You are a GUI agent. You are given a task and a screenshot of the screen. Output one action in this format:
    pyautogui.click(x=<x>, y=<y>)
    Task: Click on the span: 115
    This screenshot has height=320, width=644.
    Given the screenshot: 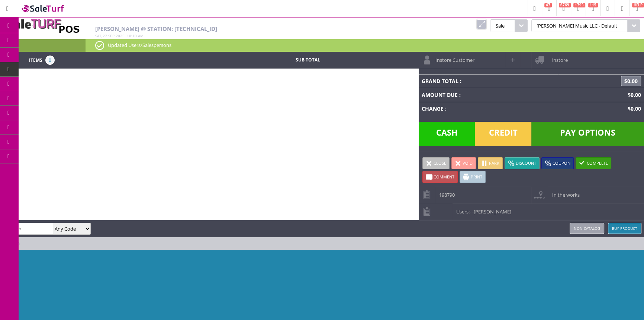 What is the action you would take?
    pyautogui.click(x=593, y=5)
    